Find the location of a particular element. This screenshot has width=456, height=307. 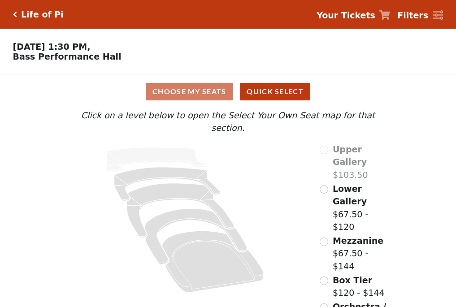

span: Upper Gallery is located at coordinates (349, 155).